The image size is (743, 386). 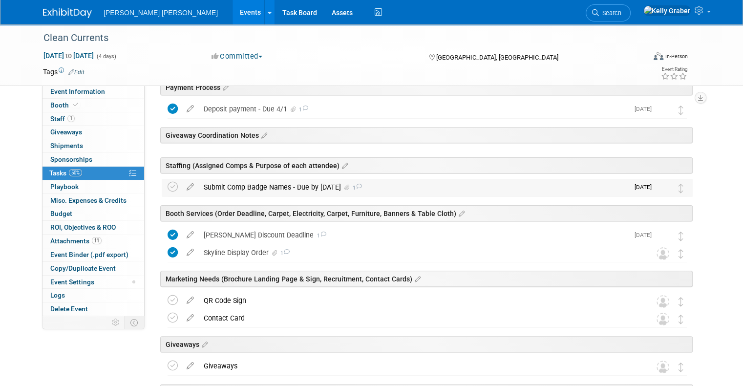 What do you see at coordinates (61, 213) in the screenshot?
I see `span: Budget` at bounding box center [61, 213].